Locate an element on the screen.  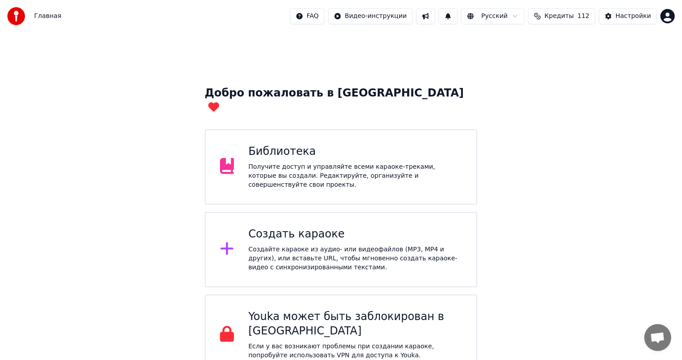
button: Видео-инструкции is located at coordinates (370, 16).